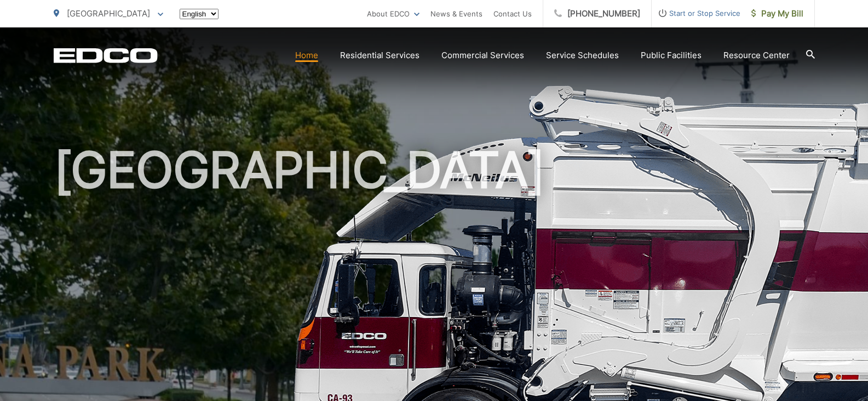 The height and width of the screenshot is (401, 868). What do you see at coordinates (671, 55) in the screenshot?
I see `a: Public Facilities` at bounding box center [671, 55].